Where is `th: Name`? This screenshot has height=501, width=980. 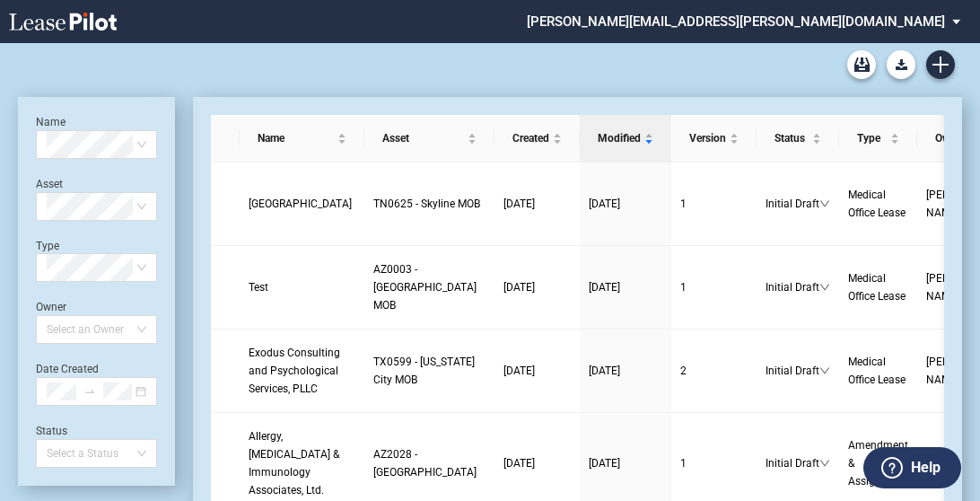 th: Name is located at coordinates (301, 139).